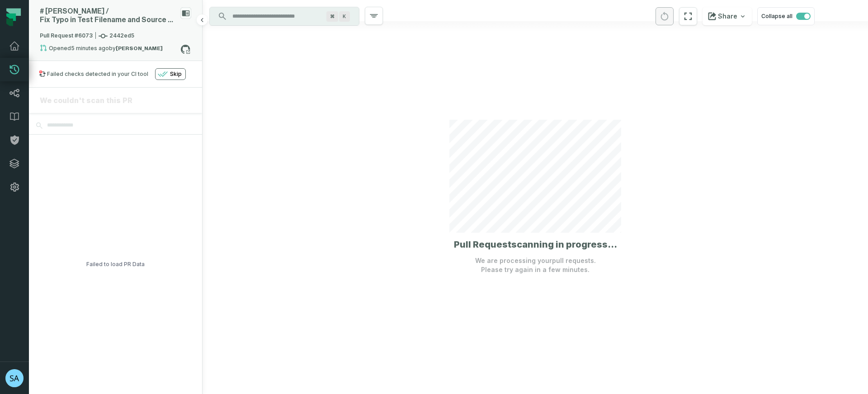  What do you see at coordinates (536, 245) in the screenshot?
I see `h1: Pull Request scanning in progress...` at bounding box center [536, 245].